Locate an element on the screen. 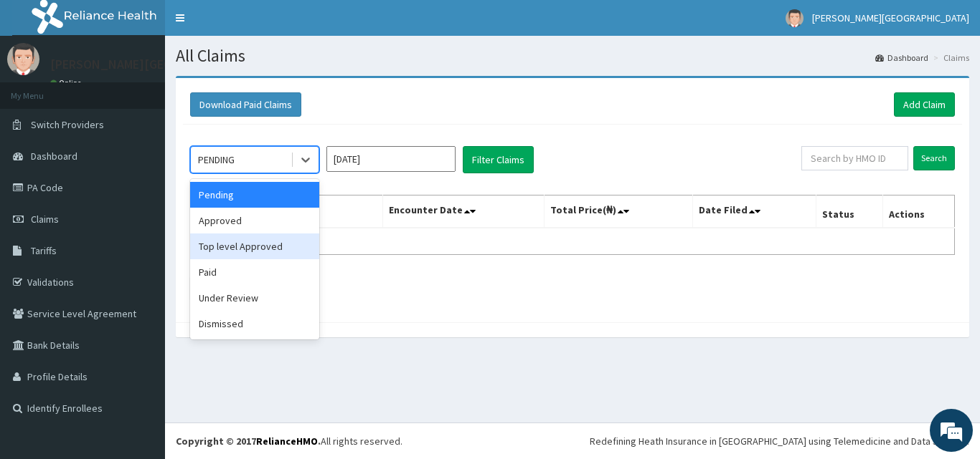 Image resolution: width=980 pixels, height=459 pixels. a: Add Claim is located at coordinates (923, 105).